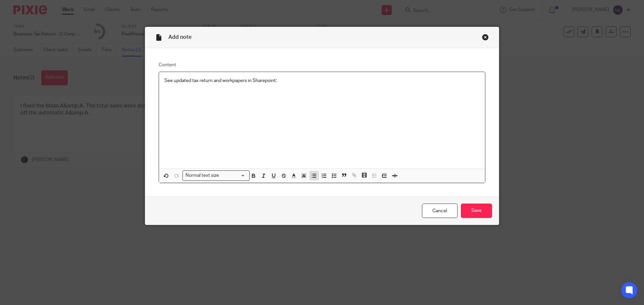 The image size is (644, 305). I want to click on a: Cancel, so click(439, 210).